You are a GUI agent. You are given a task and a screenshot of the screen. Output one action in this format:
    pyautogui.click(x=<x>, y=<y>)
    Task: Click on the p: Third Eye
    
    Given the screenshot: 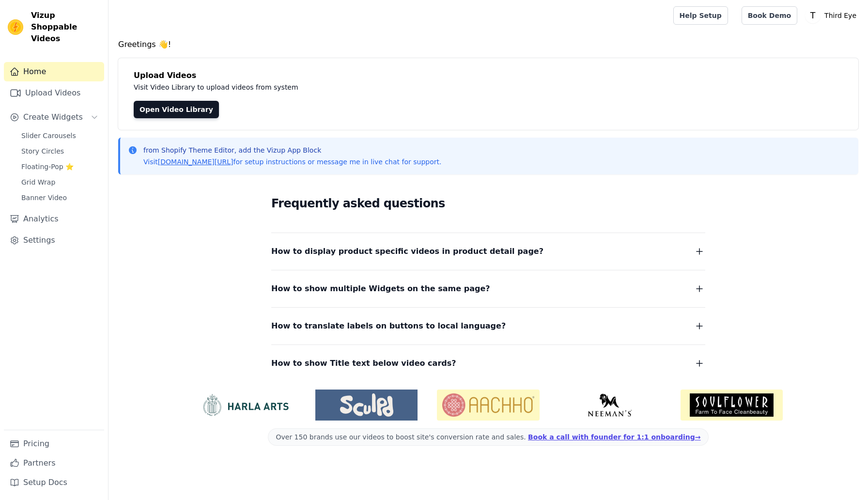 What is the action you would take?
    pyautogui.click(x=840, y=15)
    